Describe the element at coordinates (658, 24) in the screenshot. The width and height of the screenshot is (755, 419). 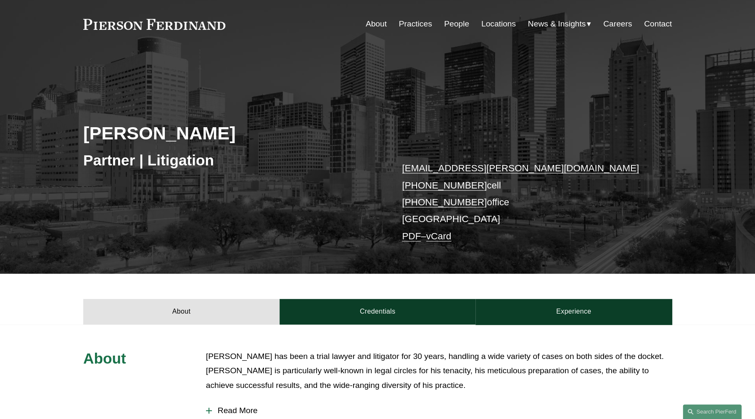
I see `a: Contact` at that location.